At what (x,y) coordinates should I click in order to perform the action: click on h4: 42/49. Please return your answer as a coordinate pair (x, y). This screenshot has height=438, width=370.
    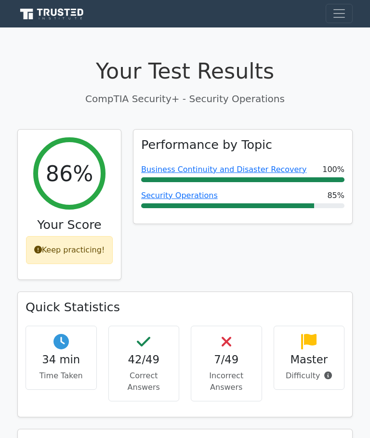
    Looking at the image, I should click on (144, 359).